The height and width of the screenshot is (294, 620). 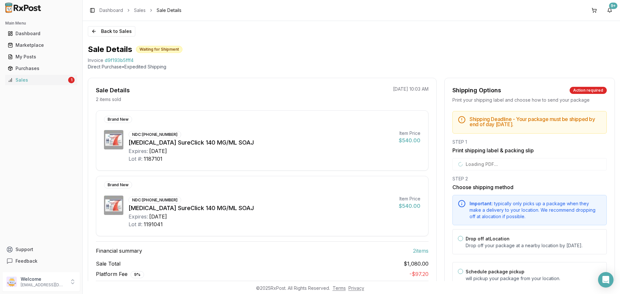 What do you see at coordinates (41, 45) in the screenshot?
I see `button: Marketplace` at bounding box center [41, 45].